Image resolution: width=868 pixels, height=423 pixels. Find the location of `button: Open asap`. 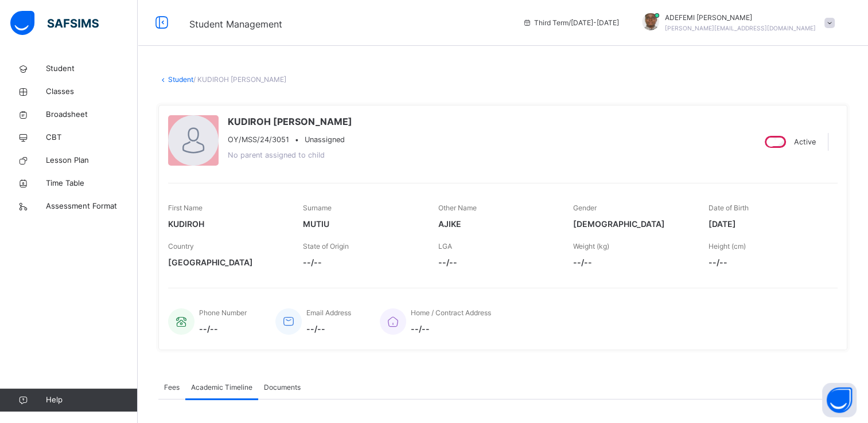

button: Open asap is located at coordinates (839, 401).